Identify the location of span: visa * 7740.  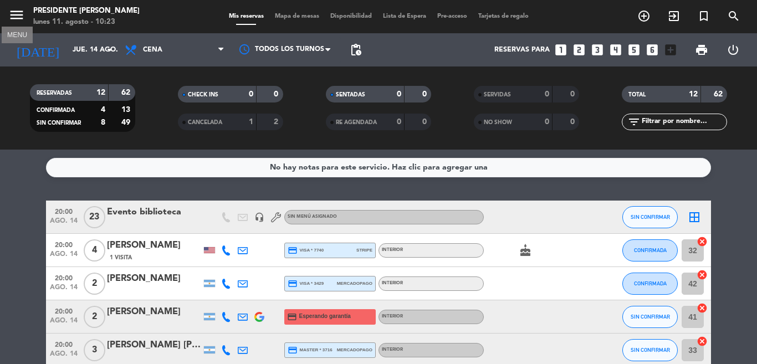
(305, 251).